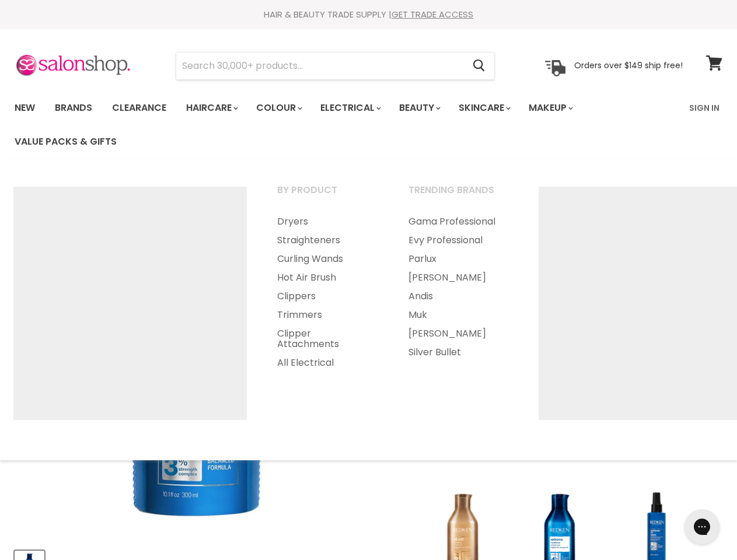 The width and height of the screenshot is (737, 560). I want to click on a: Evy Professional, so click(458, 240).